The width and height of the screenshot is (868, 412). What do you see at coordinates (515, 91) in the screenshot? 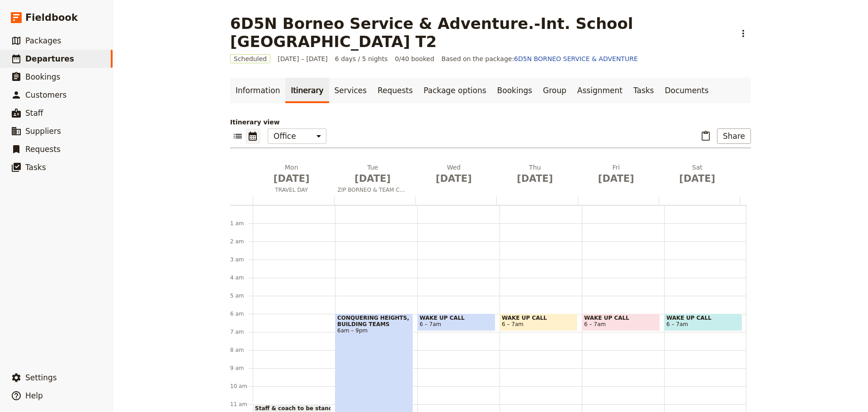
I see `a: Bookings` at bounding box center [515, 91].